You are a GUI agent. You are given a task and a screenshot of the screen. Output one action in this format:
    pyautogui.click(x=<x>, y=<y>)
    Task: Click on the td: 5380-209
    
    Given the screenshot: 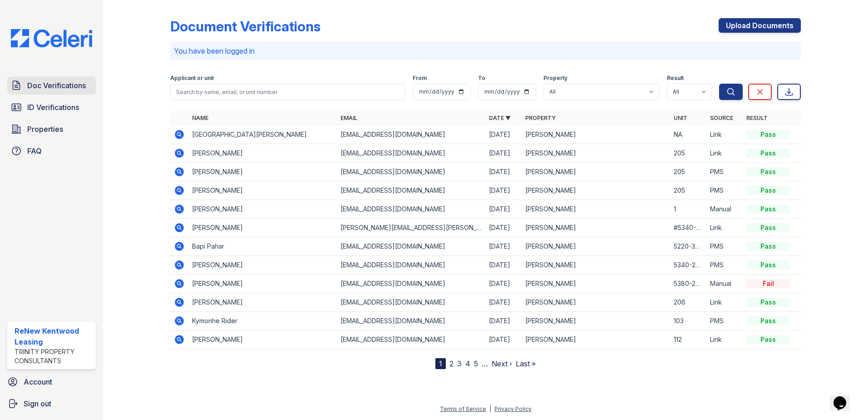 What is the action you would take?
    pyautogui.click(x=688, y=284)
    